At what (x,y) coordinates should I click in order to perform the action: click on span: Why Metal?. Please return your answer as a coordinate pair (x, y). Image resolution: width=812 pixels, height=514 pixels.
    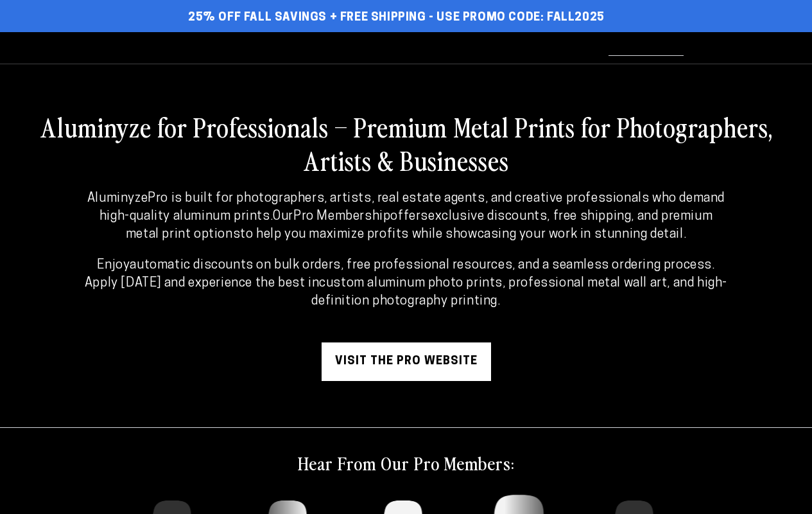
    Looking at the image, I should click on (500, 48).